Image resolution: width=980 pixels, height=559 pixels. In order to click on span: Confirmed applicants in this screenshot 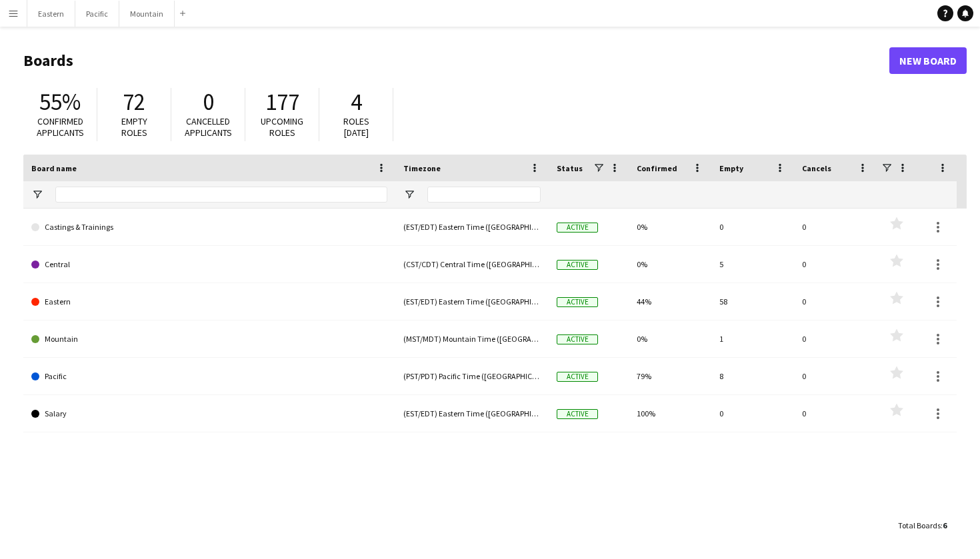, I will do `click(60, 126)`.